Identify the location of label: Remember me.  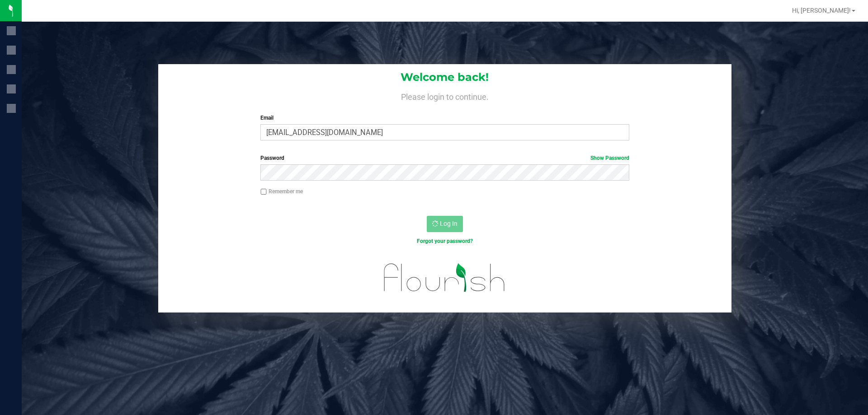
(282, 191).